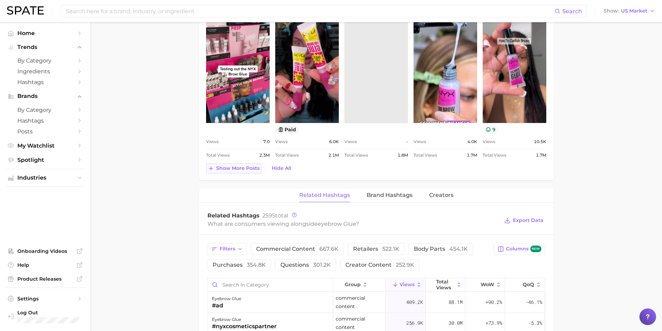 Image resolution: width=662 pixels, height=331 pixels. Describe the element at coordinates (353, 224) in the screenshot. I see `div: What are consumers viewing alongside ?` at that location.